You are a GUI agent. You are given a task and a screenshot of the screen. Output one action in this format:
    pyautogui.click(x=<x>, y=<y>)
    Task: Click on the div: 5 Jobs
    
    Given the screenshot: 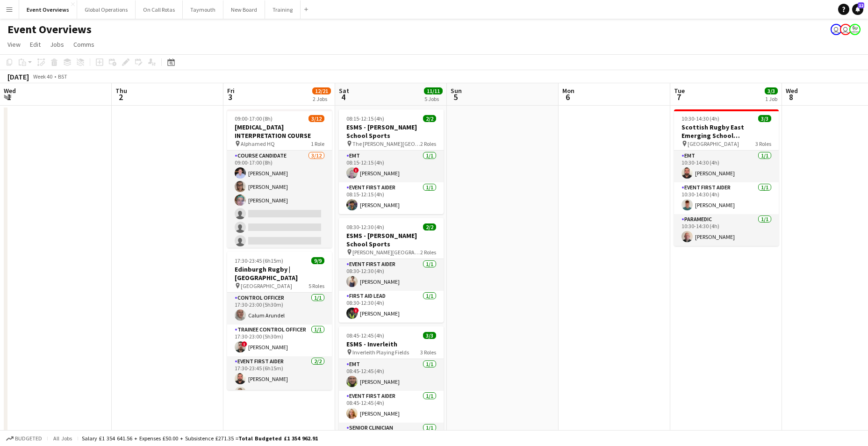 What is the action you would take?
    pyautogui.click(x=433, y=99)
    